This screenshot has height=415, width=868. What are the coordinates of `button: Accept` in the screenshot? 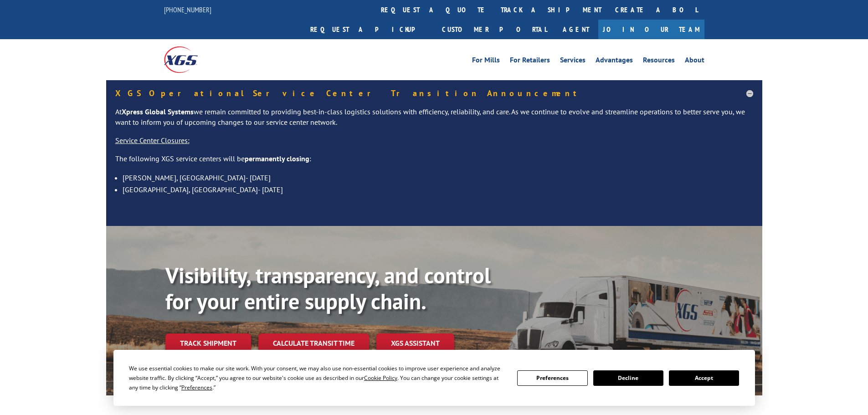 It's located at (704, 378).